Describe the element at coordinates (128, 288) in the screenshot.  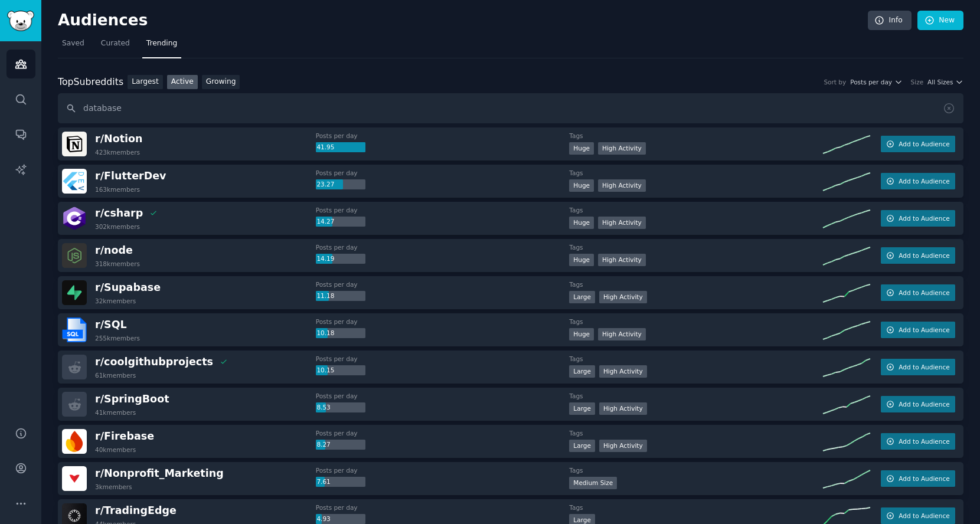
I see `span: r/ Supabase` at that location.